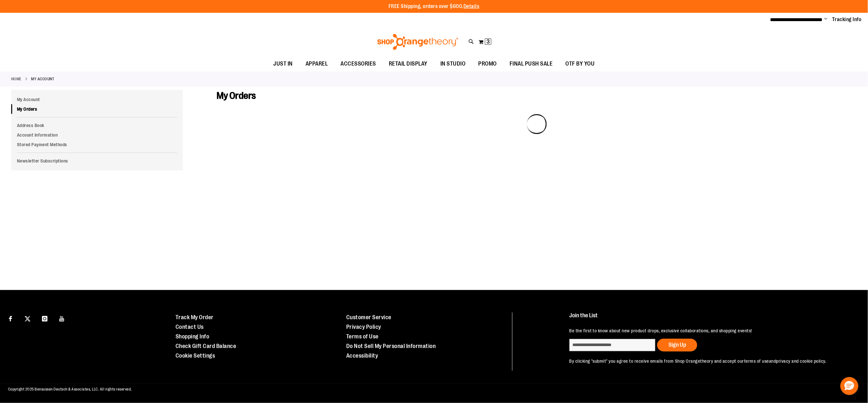  What do you see at coordinates (580, 64) in the screenshot?
I see `span: OTF BY YOU` at bounding box center [580, 64].